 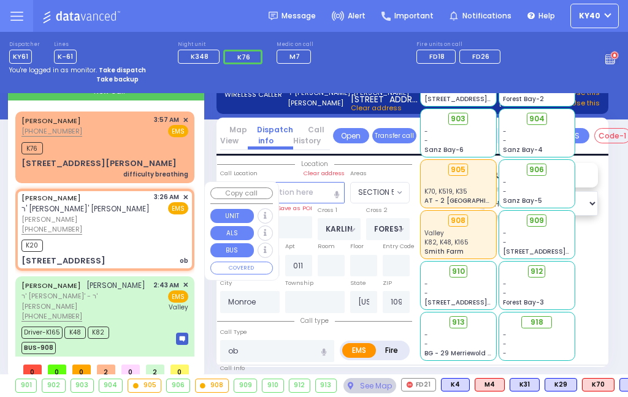 I want to click on div: K4, so click(x=455, y=385).